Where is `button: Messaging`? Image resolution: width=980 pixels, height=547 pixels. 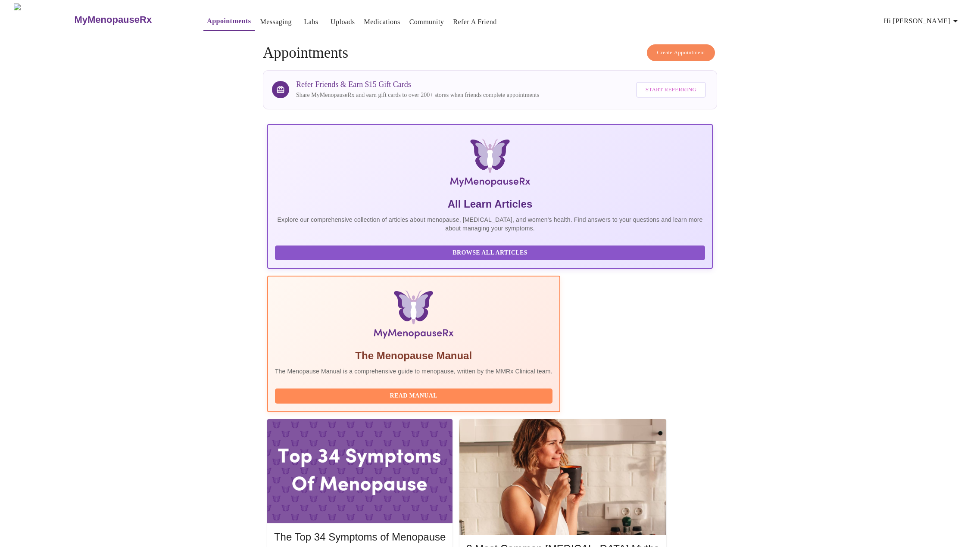
button: Messaging is located at coordinates (276, 22).